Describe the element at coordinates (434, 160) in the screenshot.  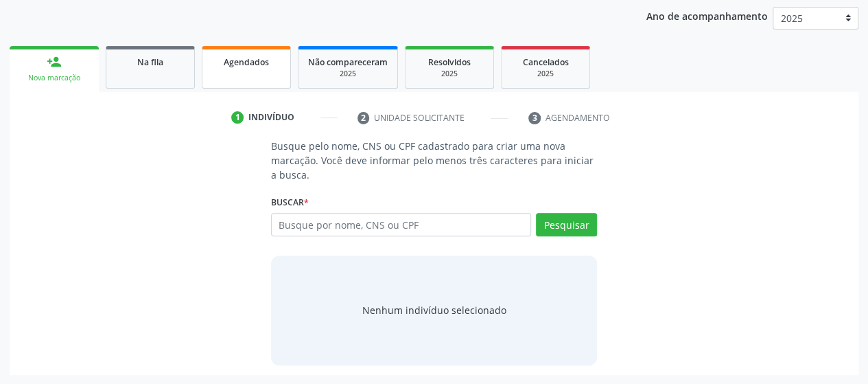
I see `p: Busque pelo nome, CNS ou CPF cadastrado para criar uma nova marcação. Você deve informar pelo men...` at that location.